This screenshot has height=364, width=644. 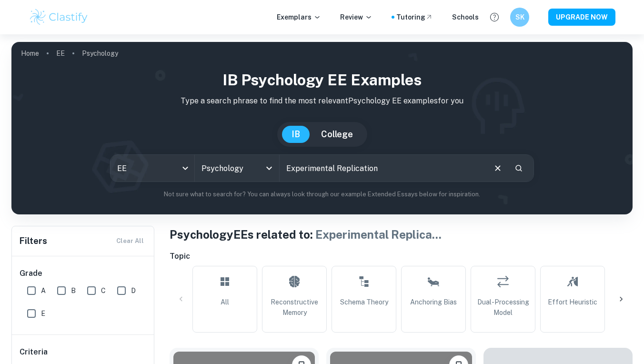 What do you see at coordinates (59, 17) in the screenshot?
I see `a: Clastify logo` at bounding box center [59, 17].